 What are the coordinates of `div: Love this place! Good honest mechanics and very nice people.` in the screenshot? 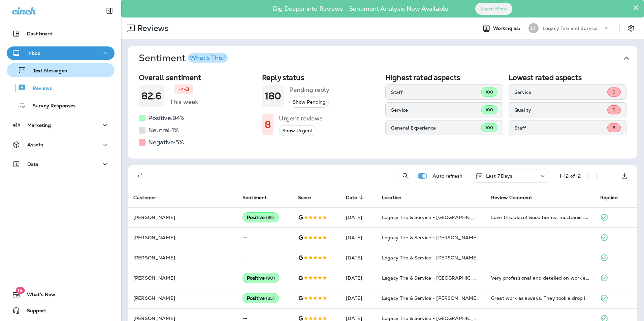 It's located at (540, 217).